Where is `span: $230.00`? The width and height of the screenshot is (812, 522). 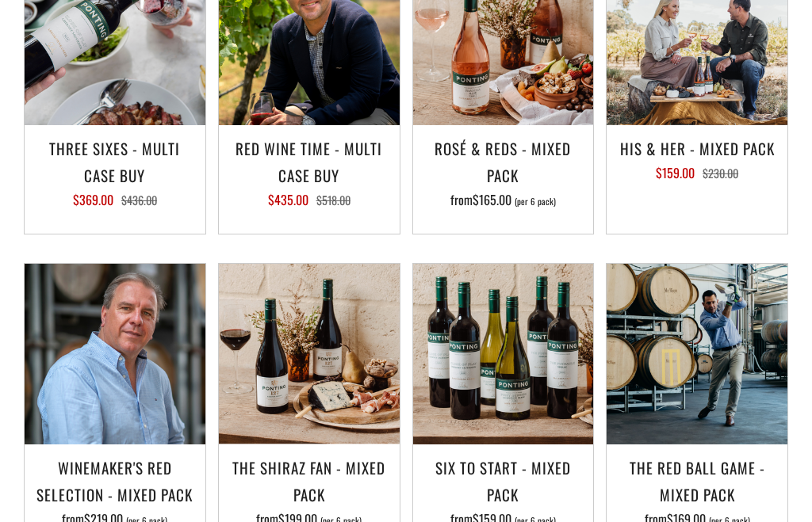 span: $230.00 is located at coordinates (720, 173).